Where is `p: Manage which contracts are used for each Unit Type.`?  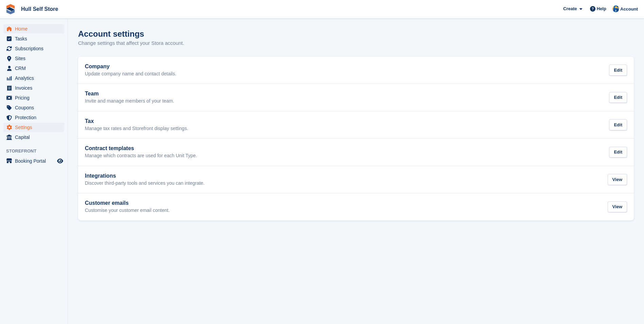
p: Manage which contracts are used for each Unit Type. is located at coordinates (141, 156).